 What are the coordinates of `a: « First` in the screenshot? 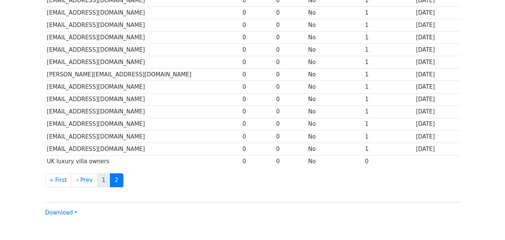 It's located at (59, 180).